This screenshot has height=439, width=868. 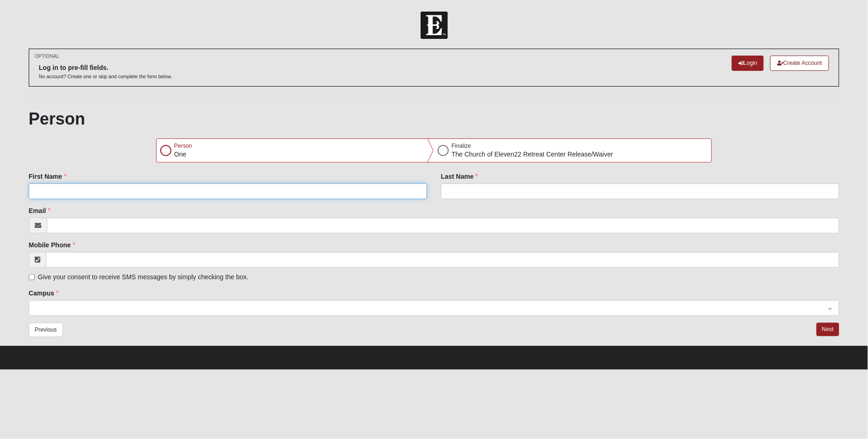 I want to click on p: The Church of Eleven22 Retreat Center Release/Waiver, so click(x=532, y=154).